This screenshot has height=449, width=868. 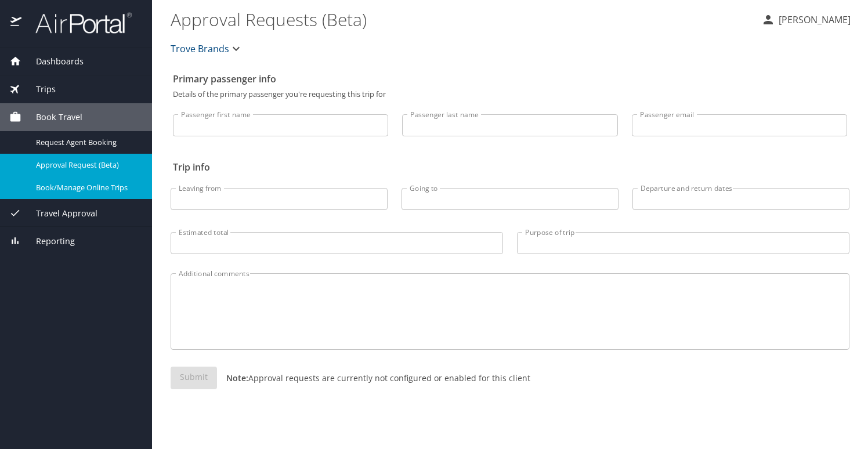 What do you see at coordinates (48, 242) in the screenshot?
I see `span: Reporting` at bounding box center [48, 242].